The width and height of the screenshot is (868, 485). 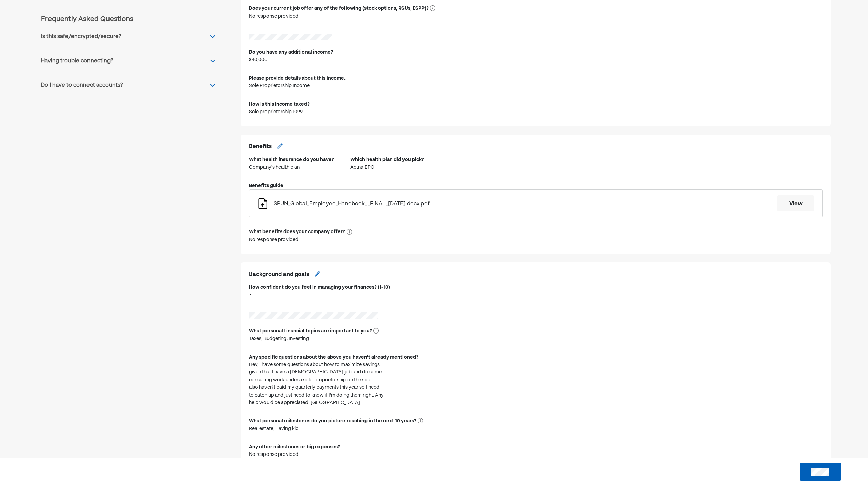 What do you see at coordinates (297, 78) in the screenshot?
I see `div: Please provide details about this income.` at bounding box center [297, 78].